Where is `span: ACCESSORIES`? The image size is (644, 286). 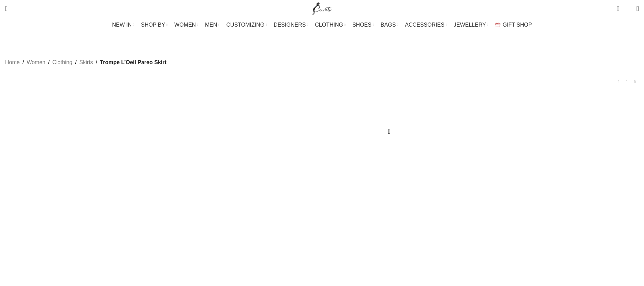 span: ACCESSORIES is located at coordinates (425, 24).